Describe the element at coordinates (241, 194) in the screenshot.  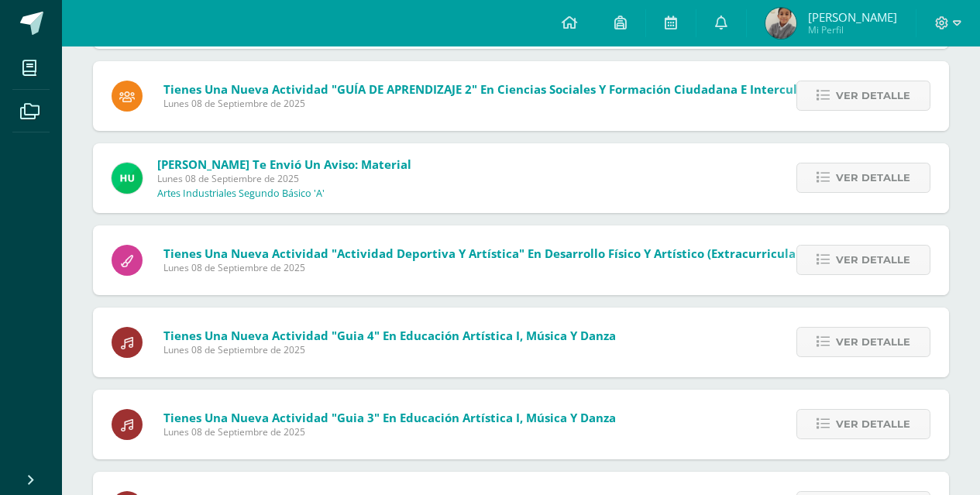
I see `p: Artes Industriales Segundo Básico 'A'` at that location.